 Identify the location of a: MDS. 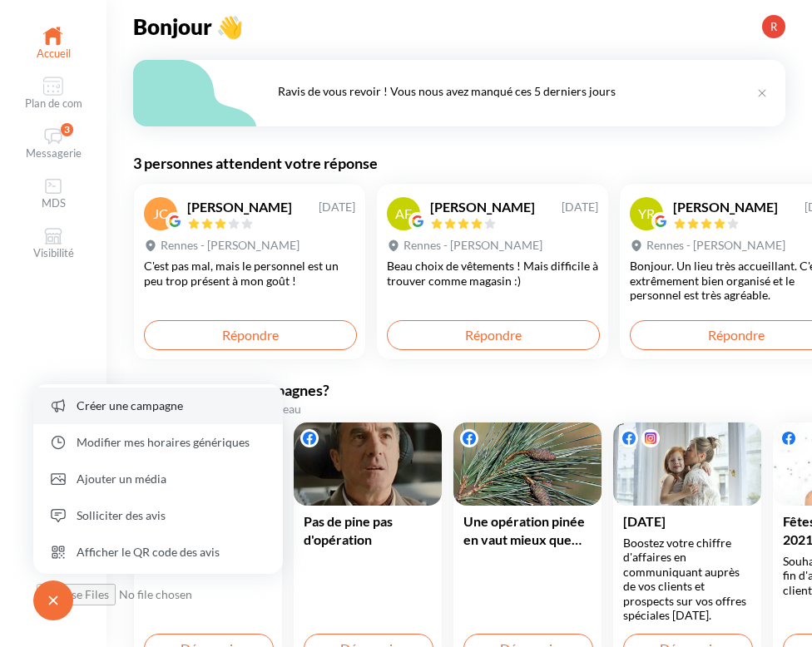
(53, 193).